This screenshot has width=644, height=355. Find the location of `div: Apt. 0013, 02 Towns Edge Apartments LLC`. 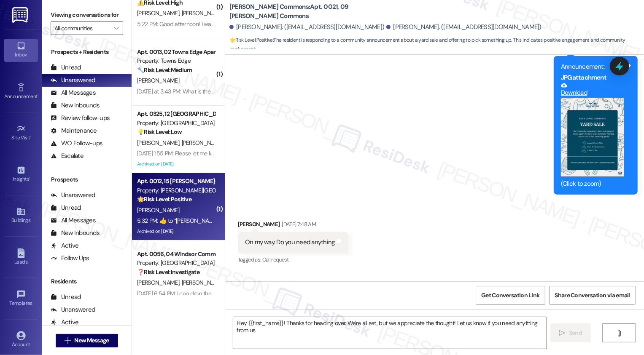

div: Apt. 0013, 02 Towns Edge Apartments LLC is located at coordinates (176, 52).